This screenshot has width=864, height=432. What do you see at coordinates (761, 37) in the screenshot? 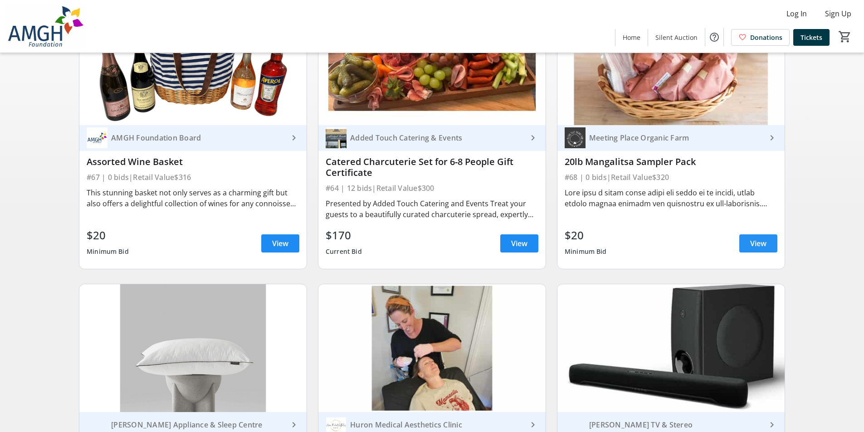
I see `a: Donations` at bounding box center [761, 37].